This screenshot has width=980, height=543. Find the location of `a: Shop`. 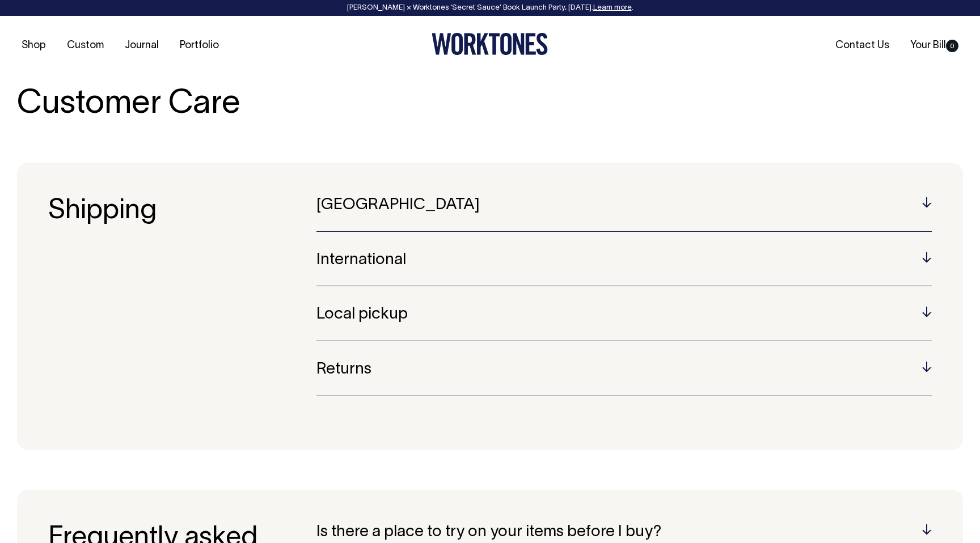

a: Shop is located at coordinates (34, 46).